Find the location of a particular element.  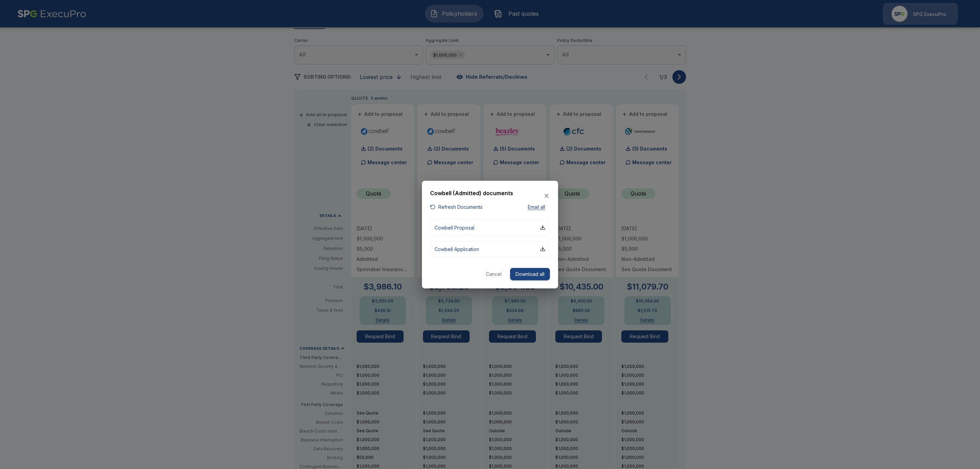

button: Cowbell Proposal is located at coordinates (490, 227).